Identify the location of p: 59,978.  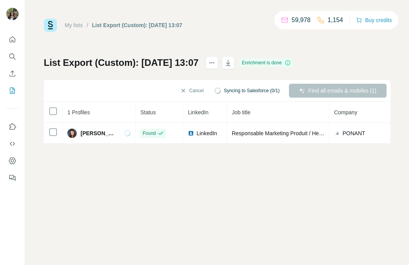
(301, 20).